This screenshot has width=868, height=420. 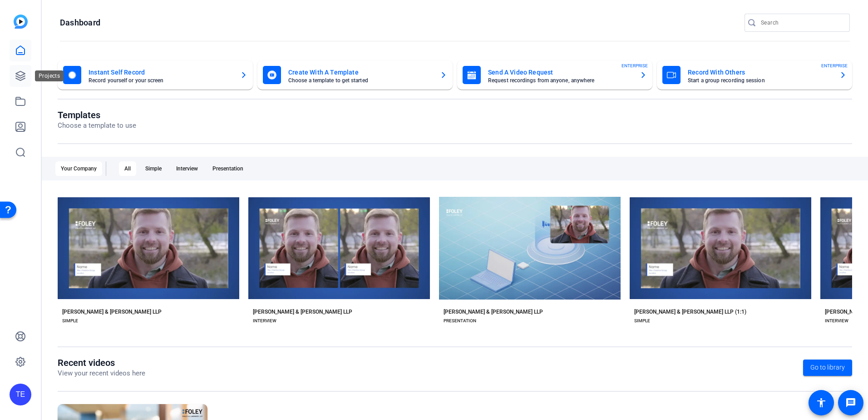 What do you see at coordinates (154, 169) in the screenshot?
I see `div: Simple` at bounding box center [154, 169].